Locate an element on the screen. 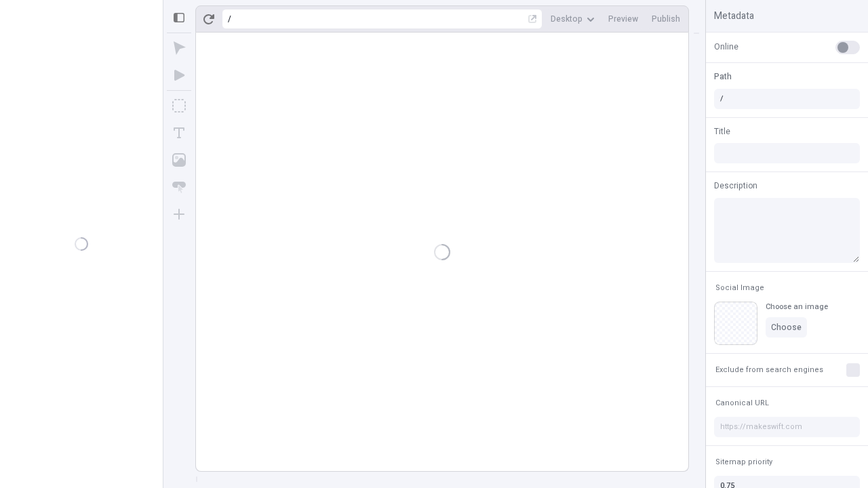 The width and height of the screenshot is (868, 488). span: Preview is located at coordinates (623, 19).